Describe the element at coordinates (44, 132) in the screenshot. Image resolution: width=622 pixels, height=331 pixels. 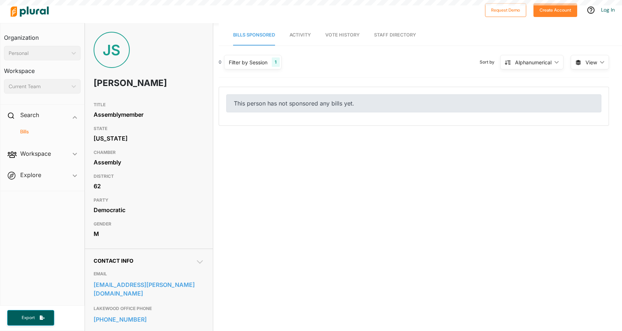
I see `h4: Bills` at that location.